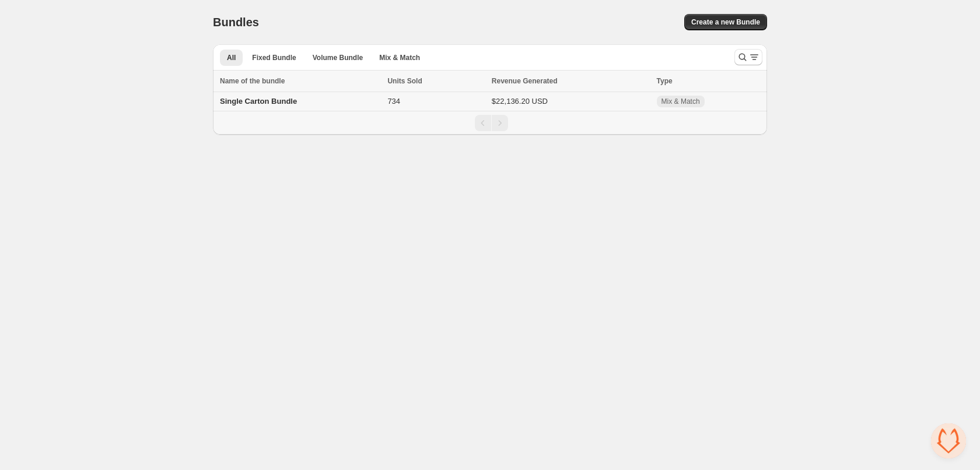 The image size is (980, 470). I want to click on a: Open chat, so click(948, 441).